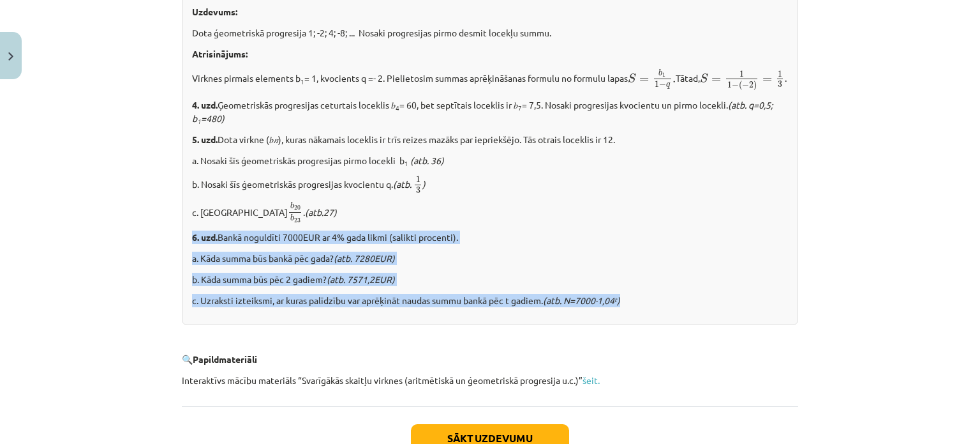  I want to click on i: (atb. 7571,2EUR), so click(361, 279).